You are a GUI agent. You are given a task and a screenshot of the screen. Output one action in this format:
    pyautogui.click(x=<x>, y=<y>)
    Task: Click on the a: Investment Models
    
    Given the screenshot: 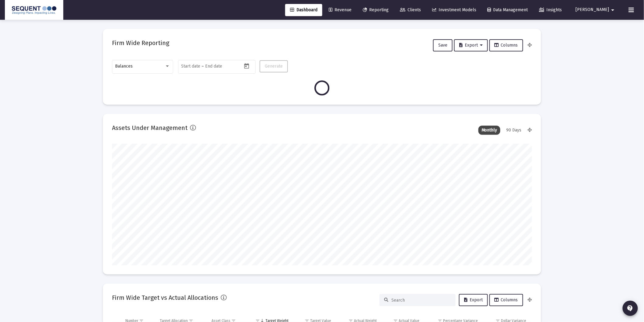 What is the action you would take?
    pyautogui.click(x=454, y=10)
    